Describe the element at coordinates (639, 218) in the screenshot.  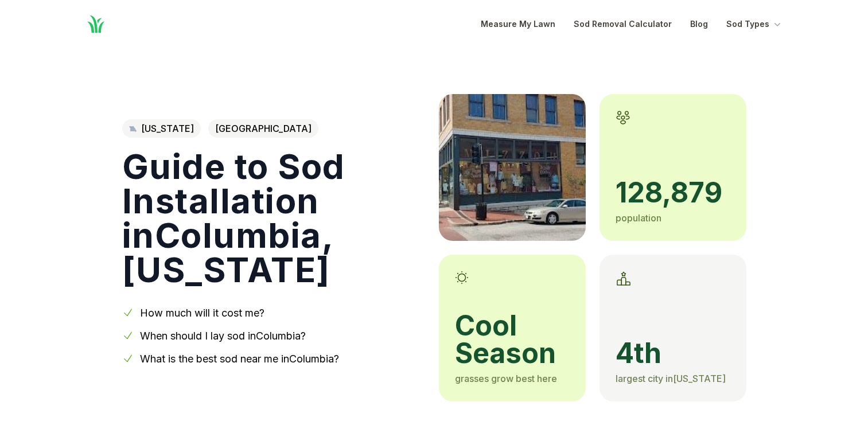
I see `span: population` at that location.